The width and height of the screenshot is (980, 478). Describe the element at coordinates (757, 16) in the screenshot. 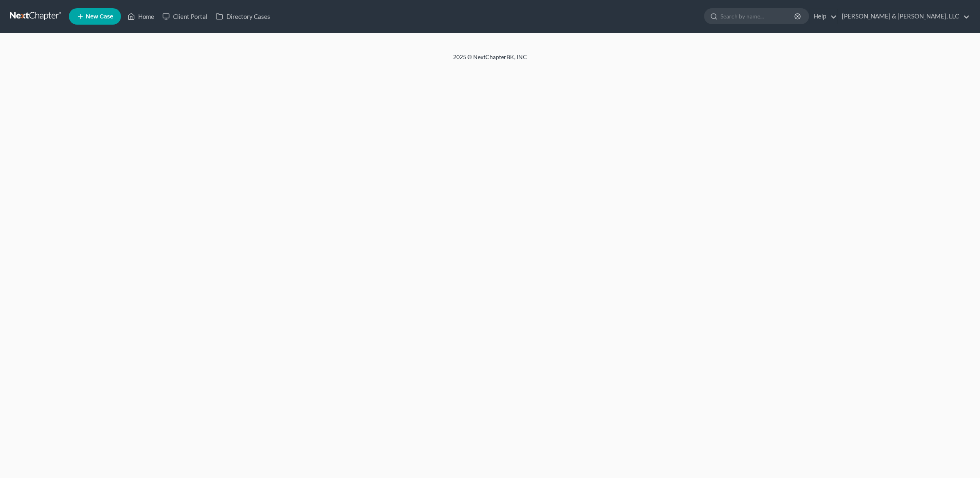

I see `input: Search by name...` at that location.